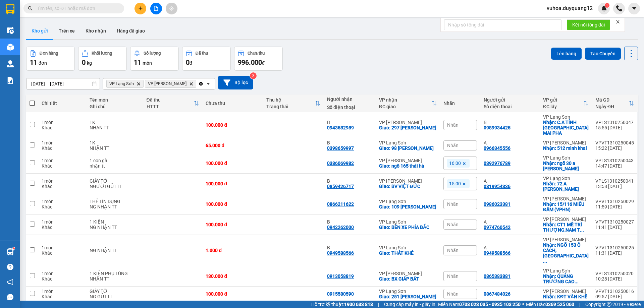 This screenshot has width=644, height=308. I want to click on span: món, so click(147, 63).